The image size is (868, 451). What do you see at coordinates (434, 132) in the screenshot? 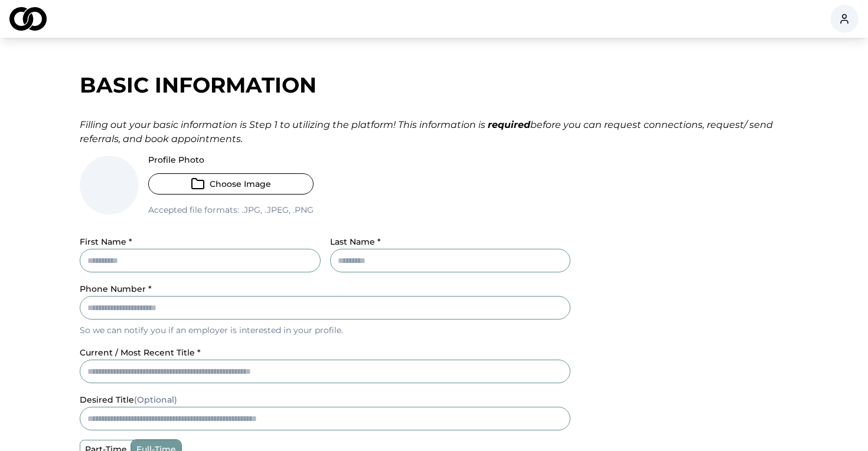
I see `div: Filling out your basic information is Step 1 to utilizing the platform! This information is befor...` at bounding box center [434, 132].